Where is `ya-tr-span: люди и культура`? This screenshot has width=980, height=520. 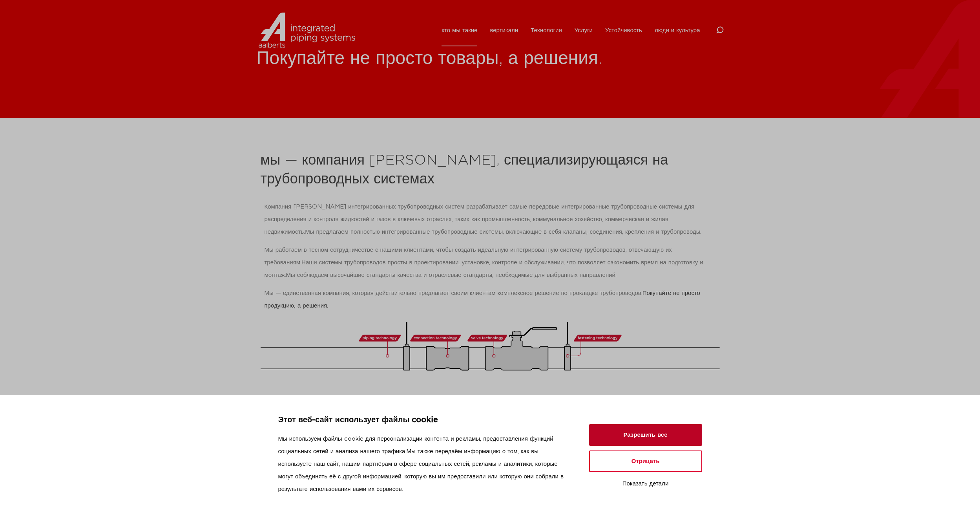
ya-tr-span: люди и культура is located at coordinates (677, 30).